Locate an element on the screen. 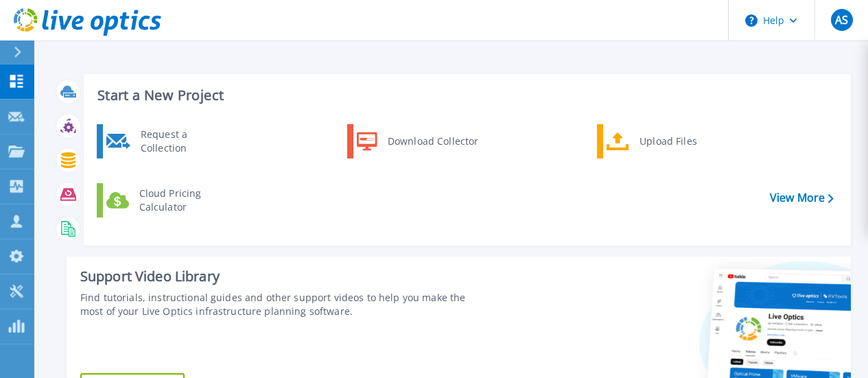 The width and height of the screenshot is (868, 378). span: AS is located at coordinates (842, 20).